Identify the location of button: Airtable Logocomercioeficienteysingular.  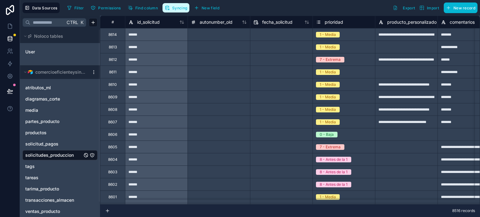
(56, 72).